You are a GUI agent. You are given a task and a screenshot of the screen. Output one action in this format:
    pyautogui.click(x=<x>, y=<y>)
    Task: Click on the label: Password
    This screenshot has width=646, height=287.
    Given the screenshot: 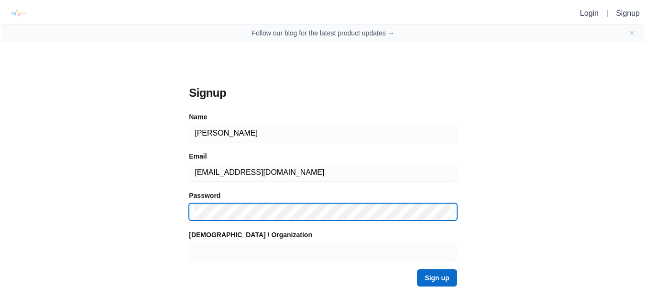 What is the action you would take?
    pyautogui.click(x=205, y=195)
    